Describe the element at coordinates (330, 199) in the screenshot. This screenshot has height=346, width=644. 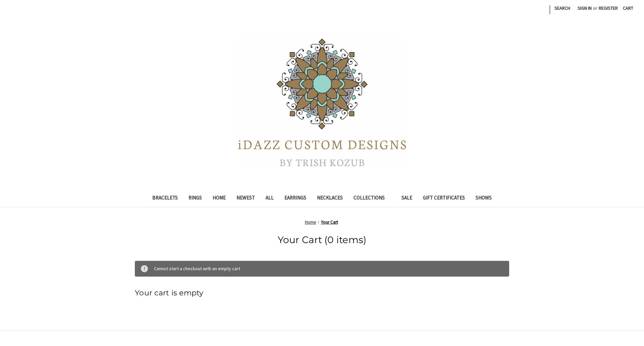
I see `a: Necklaces` at that location.